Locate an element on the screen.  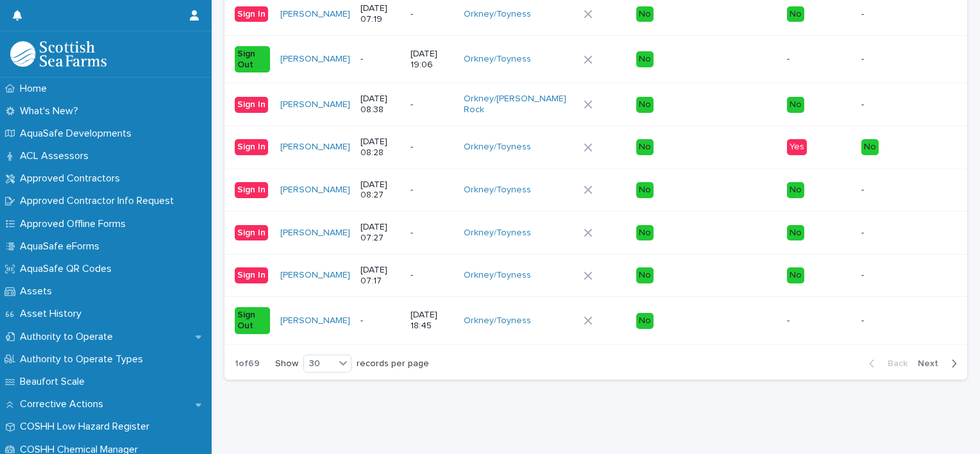
p: Approved Offline Forms is located at coordinates (75, 224).